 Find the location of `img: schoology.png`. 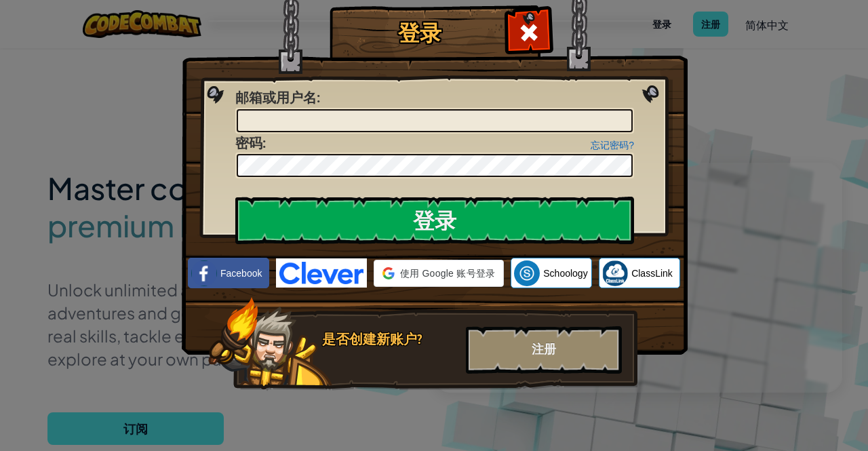

img: schoology.png is located at coordinates (527, 273).